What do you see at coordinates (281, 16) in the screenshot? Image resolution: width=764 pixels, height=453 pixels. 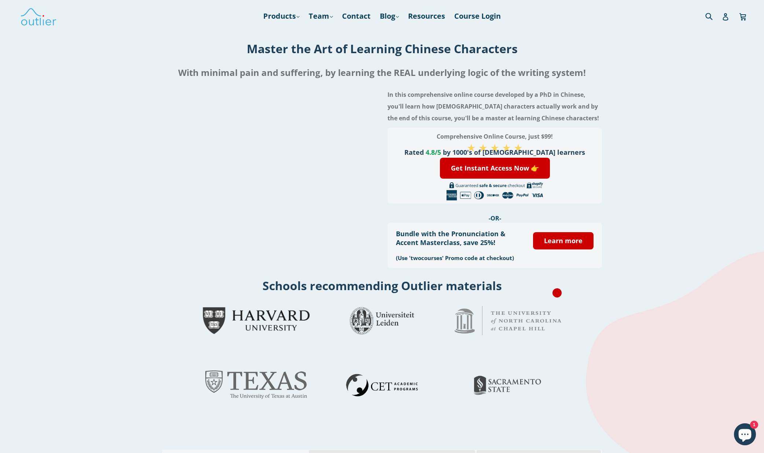 I see `a: Products` at bounding box center [281, 16].